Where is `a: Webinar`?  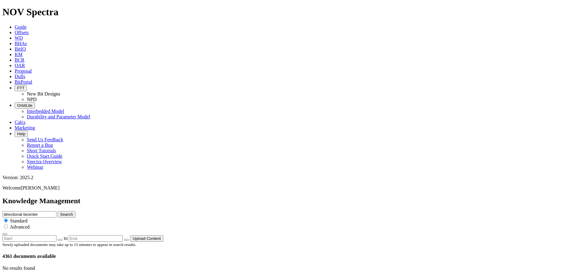 a: Webinar is located at coordinates (35, 167).